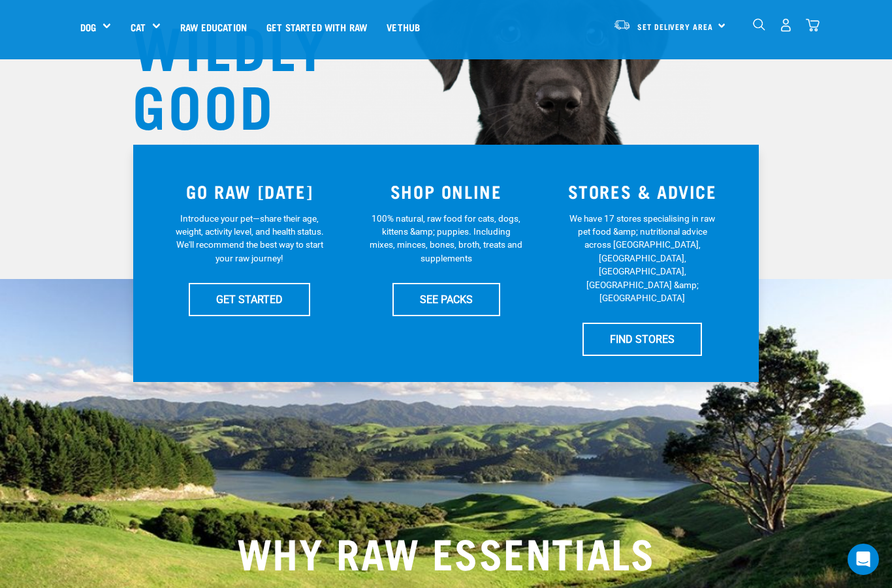 Image resolution: width=892 pixels, height=588 pixels. I want to click on img: van-moving.png, so click(622, 24).